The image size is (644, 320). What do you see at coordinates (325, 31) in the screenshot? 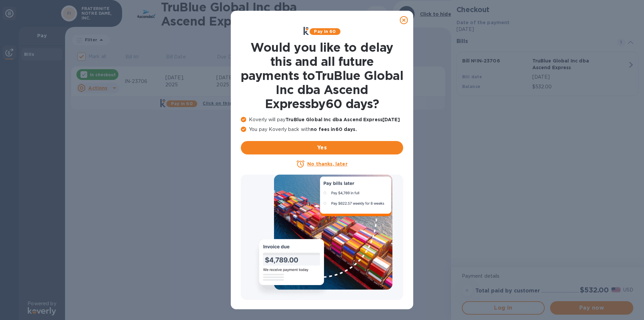
I see `b: Pay in 60` at bounding box center [325, 31].